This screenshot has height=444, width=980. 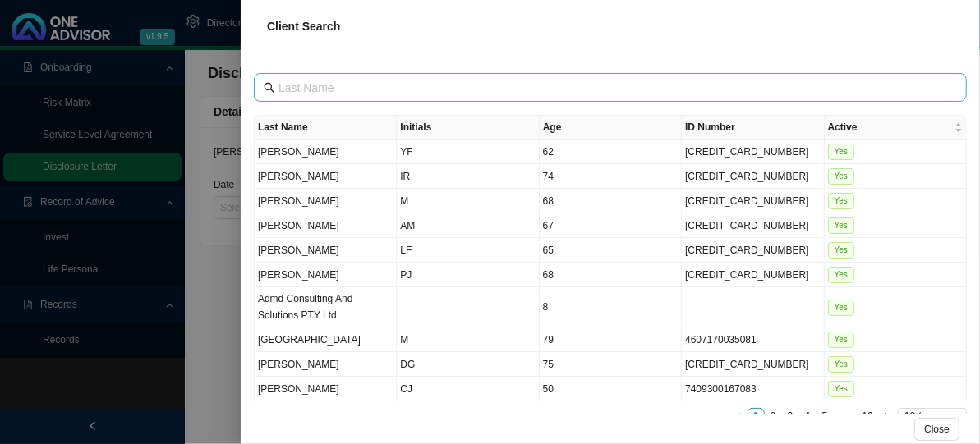 What do you see at coordinates (887, 417) in the screenshot?
I see `span: right` at bounding box center [887, 417].